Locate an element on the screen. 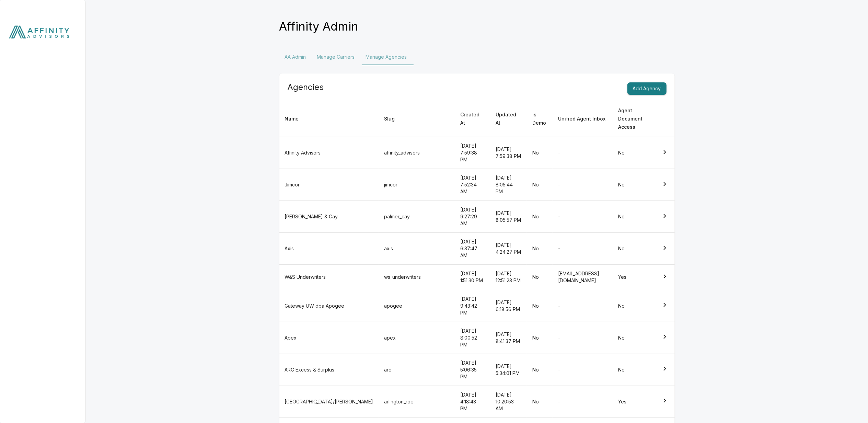 The width and height of the screenshot is (868, 423). td: apogee is located at coordinates (417, 306).